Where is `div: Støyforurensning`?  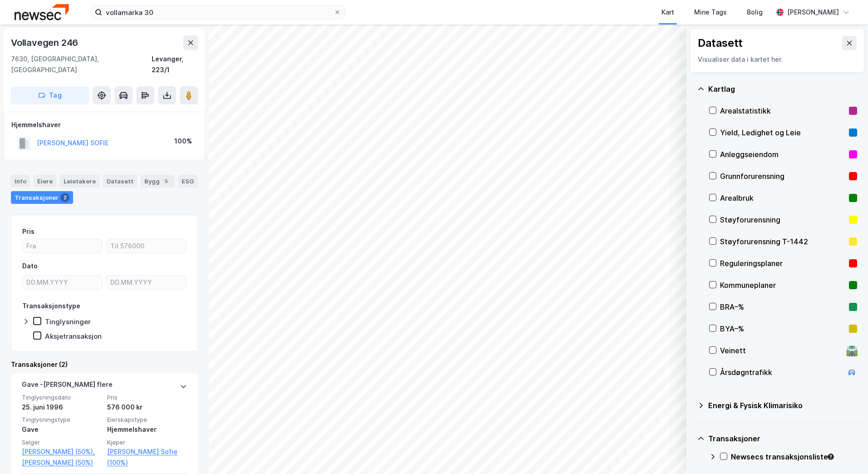 div: Støyforurensning is located at coordinates (783, 220).